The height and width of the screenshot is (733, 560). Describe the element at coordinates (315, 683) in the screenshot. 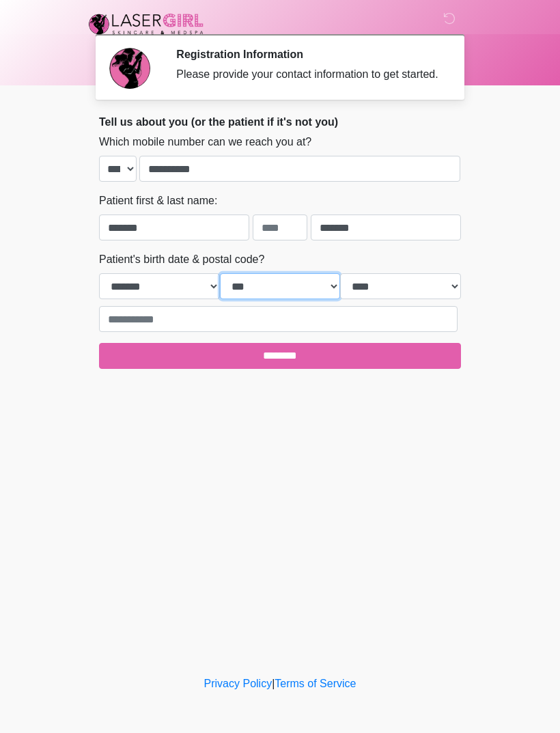

I see `a: Terms of Service` at that location.